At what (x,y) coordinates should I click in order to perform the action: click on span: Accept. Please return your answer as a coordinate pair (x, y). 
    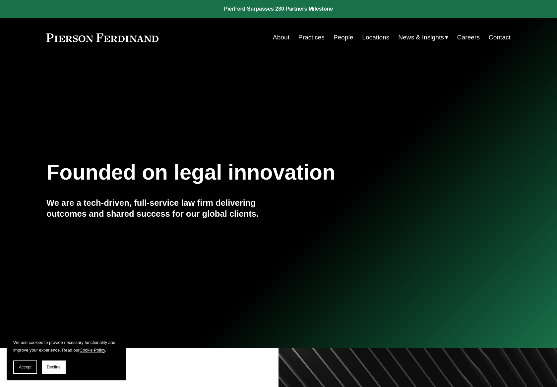
    Looking at the image, I should click on (25, 367).